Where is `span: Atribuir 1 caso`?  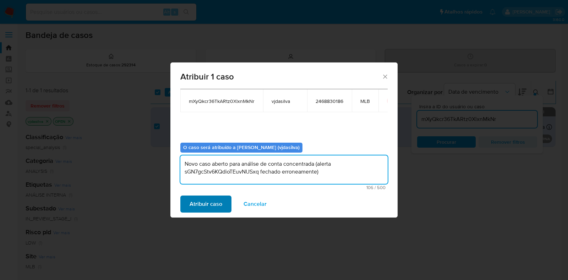 span: Atribuir 1 caso is located at coordinates (281, 77).